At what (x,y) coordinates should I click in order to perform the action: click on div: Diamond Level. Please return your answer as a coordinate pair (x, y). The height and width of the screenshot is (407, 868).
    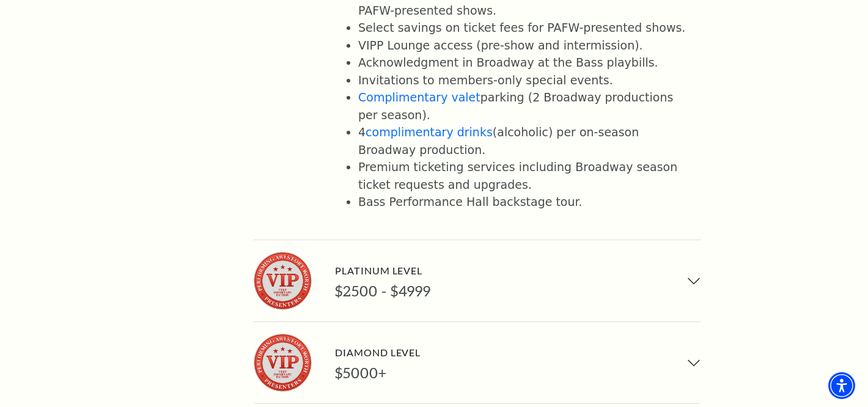
    Looking at the image, I should click on (377, 352).